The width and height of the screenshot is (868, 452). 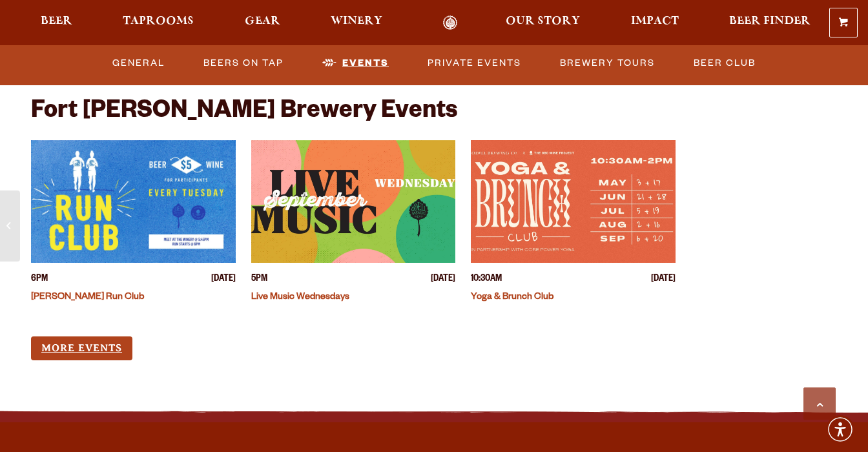 What do you see at coordinates (607, 63) in the screenshot?
I see `a: Brewery Tours` at bounding box center [607, 63].